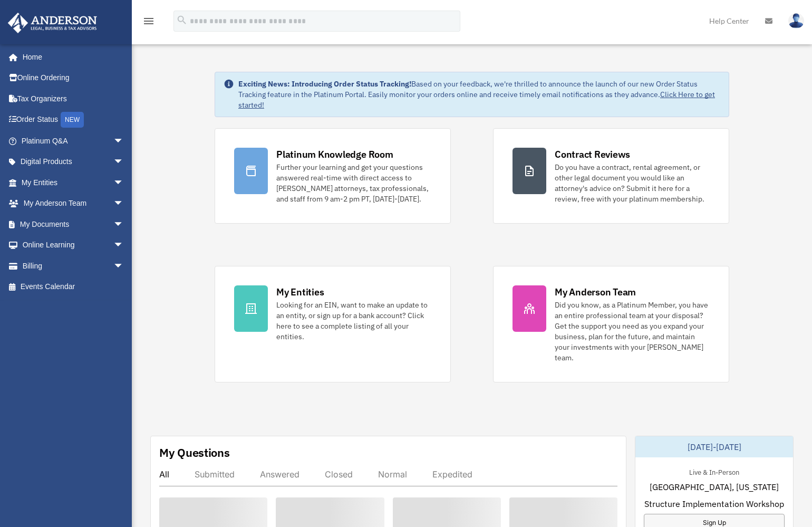  What do you see at coordinates (714, 504) in the screenshot?
I see `span: Structure Implementation Workshop` at bounding box center [714, 504].